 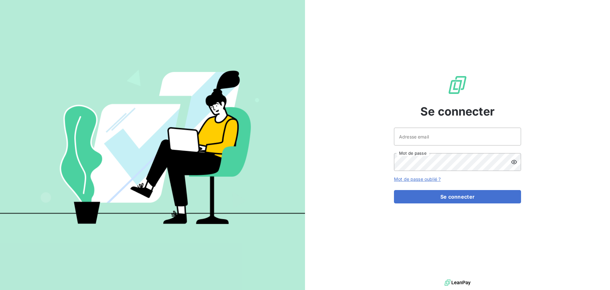 I want to click on span: Se connecter, so click(x=458, y=111).